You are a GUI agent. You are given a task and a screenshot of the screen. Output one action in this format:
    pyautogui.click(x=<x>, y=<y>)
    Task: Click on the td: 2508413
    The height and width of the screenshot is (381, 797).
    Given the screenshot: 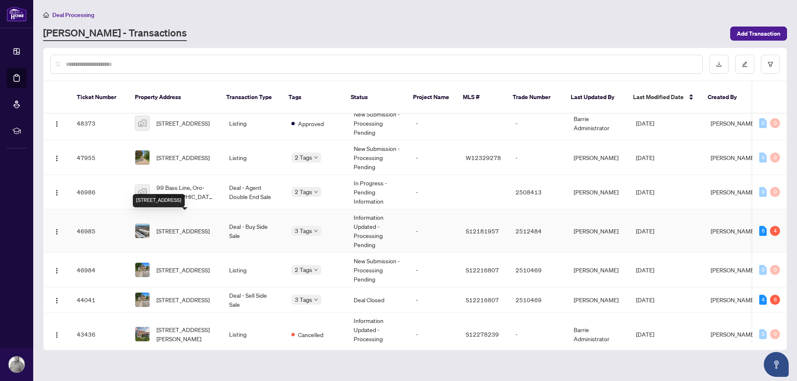 What is the action you would take?
    pyautogui.click(x=538, y=192)
    